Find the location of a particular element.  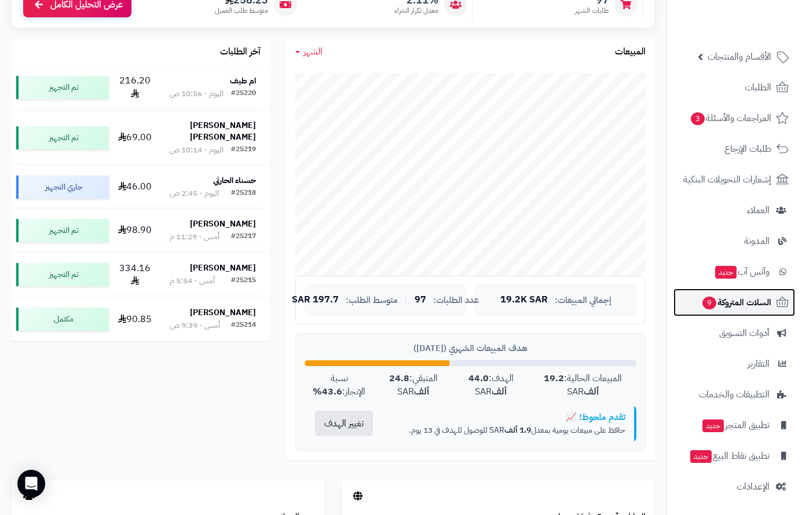

div: اليوم - 10:14 ص is located at coordinates (196, 150).